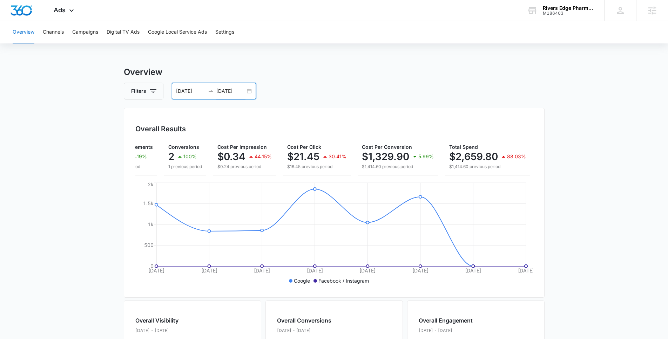 Image resolution: width=668 pixels, height=339 pixels. Describe the element at coordinates (304, 321) in the screenshot. I see `h2: Overall Conversions` at that location.